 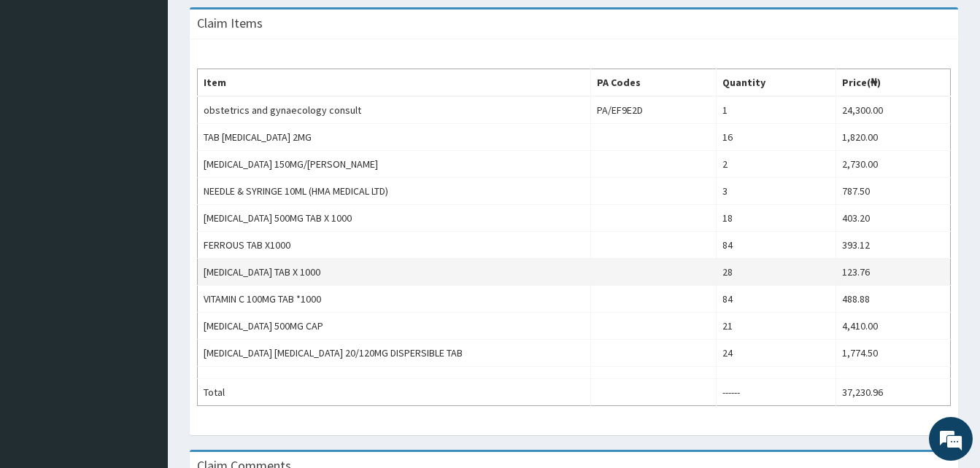 What do you see at coordinates (257, 25) in the screenshot?
I see `div: Minimize live chat window` at bounding box center [257, 25].